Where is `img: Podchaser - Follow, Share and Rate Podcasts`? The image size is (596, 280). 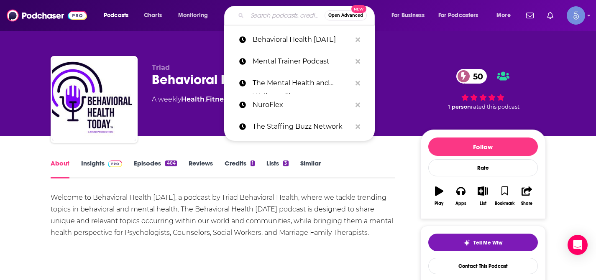
img: Podchaser - Follow, Share and Rate Podcasts is located at coordinates (47, 15).